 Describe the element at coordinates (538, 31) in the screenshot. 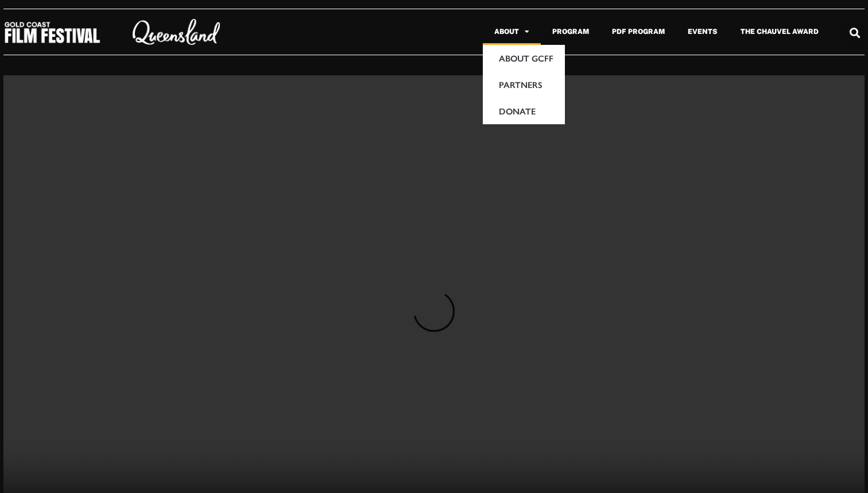

I see `nav: Menu` at that location.